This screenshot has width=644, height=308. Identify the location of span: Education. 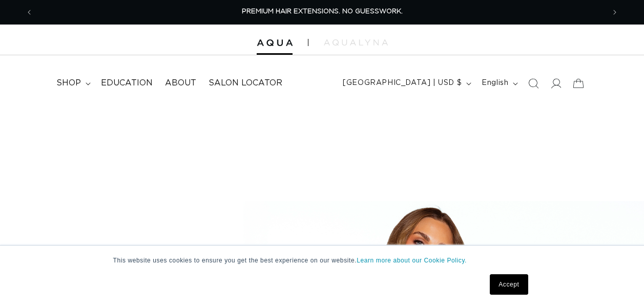
(126, 83).